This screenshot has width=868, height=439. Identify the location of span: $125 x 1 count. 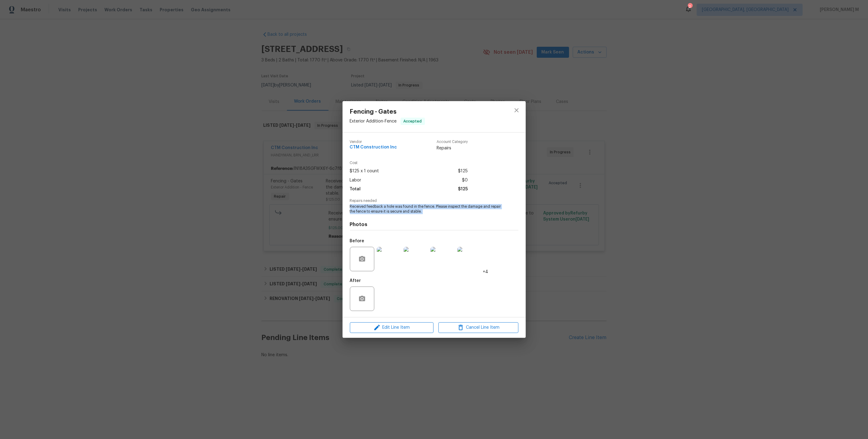
(364, 171).